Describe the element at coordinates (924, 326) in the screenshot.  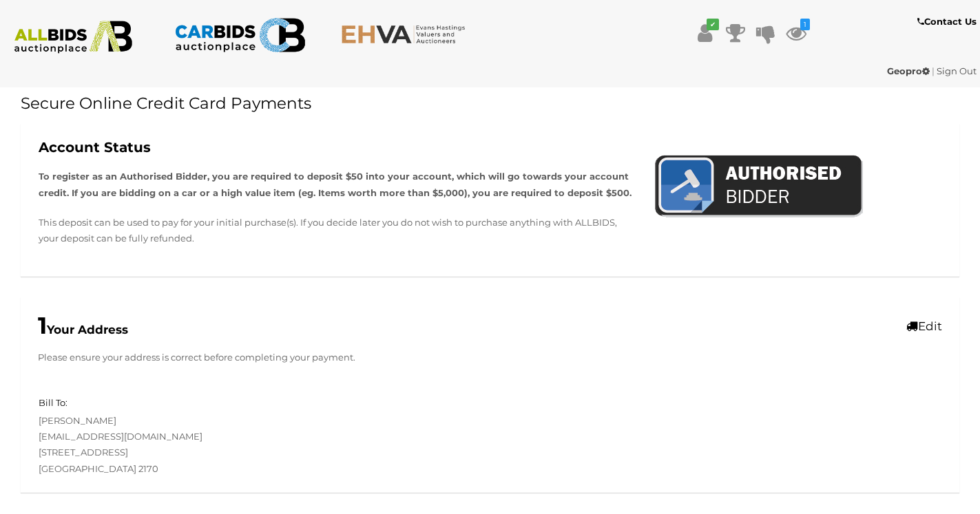
I see `a: Edit` at that location.